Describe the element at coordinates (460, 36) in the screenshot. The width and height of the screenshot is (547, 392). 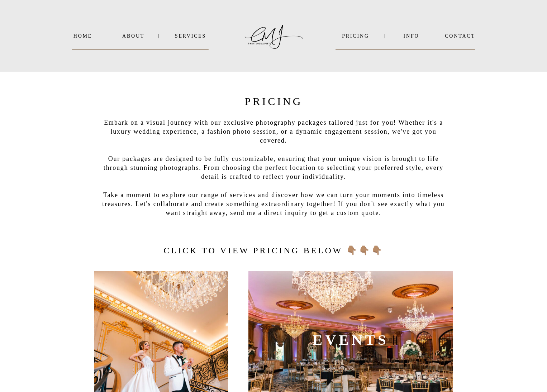
I see `a: Contact` at that location.